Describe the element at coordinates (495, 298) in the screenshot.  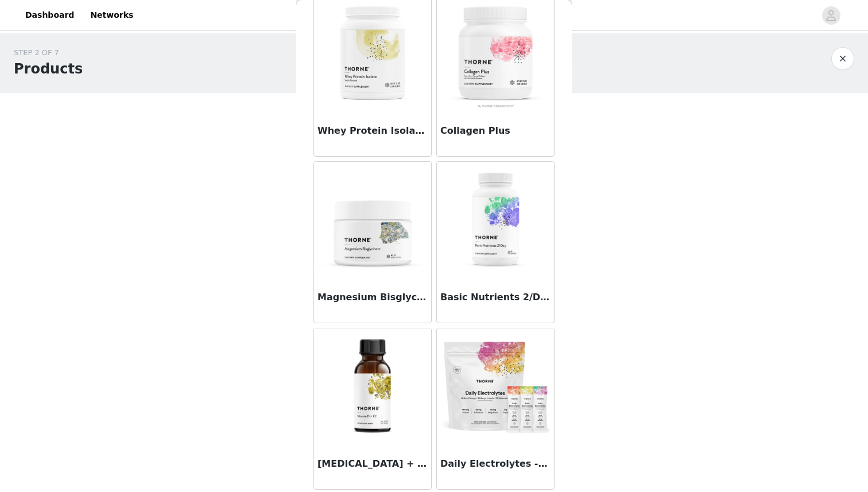
I see `h3: Basic Nutrients 2/Day` at that location.